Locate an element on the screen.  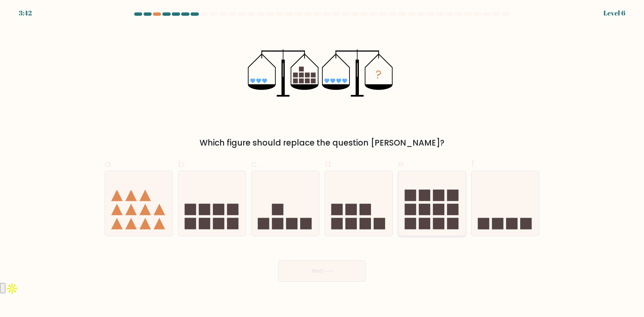
button: Next is located at coordinates (322, 271).